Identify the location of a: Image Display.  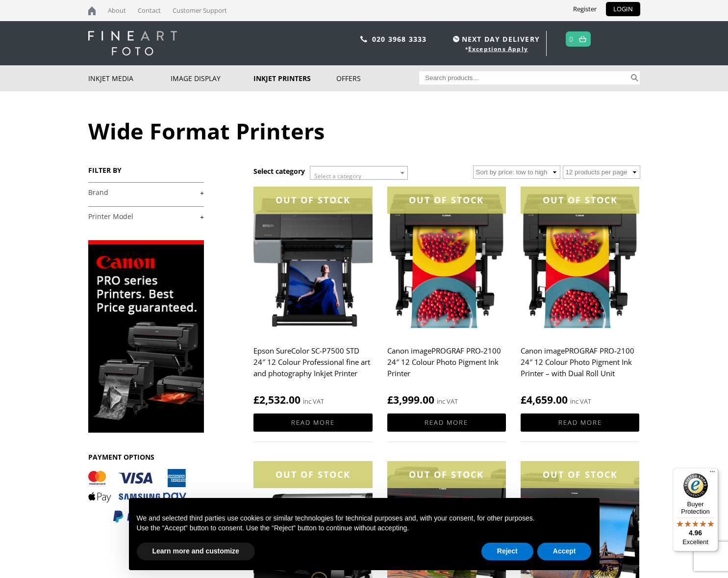
(212, 78).